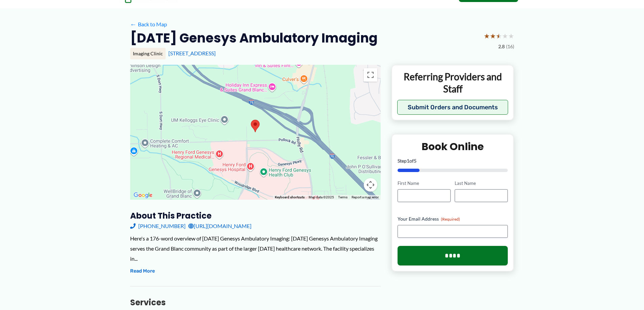  Describe the element at coordinates (452, 219) in the screenshot. I see `label: Your Email Address` at that location.